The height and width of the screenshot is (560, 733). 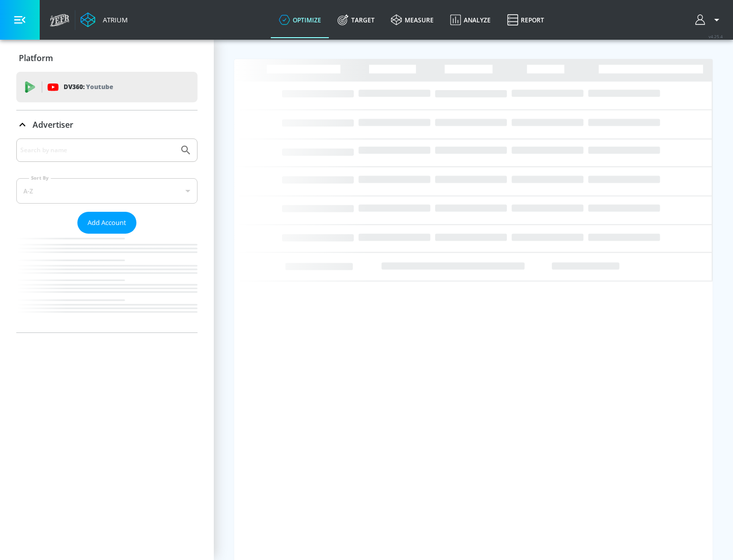 I want to click on button: Add Account, so click(x=107, y=222).